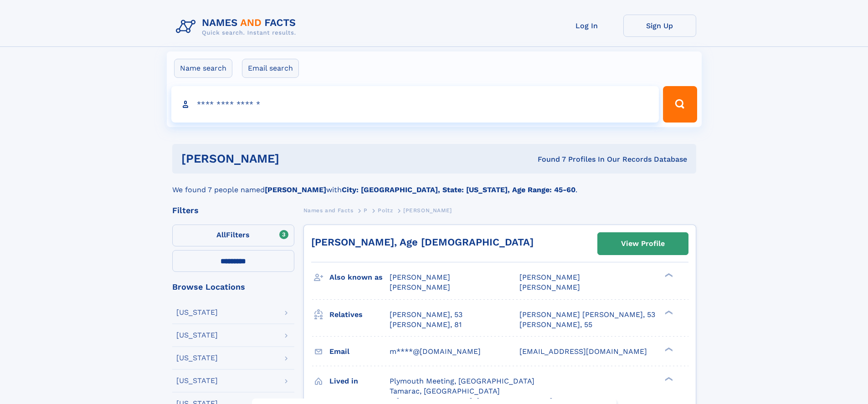 The width and height of the screenshot is (868, 404). Describe the element at coordinates (360, 381) in the screenshot. I see `h3: Lived in` at that location.